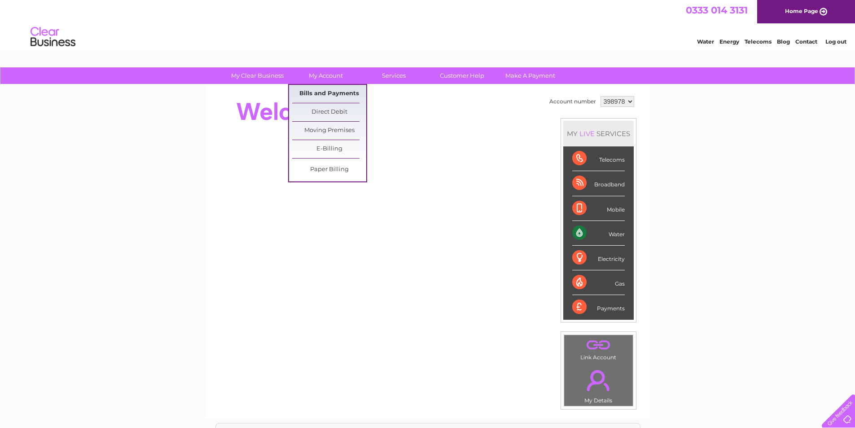  Describe the element at coordinates (598, 208) in the screenshot. I see `div: Mobile` at that location.